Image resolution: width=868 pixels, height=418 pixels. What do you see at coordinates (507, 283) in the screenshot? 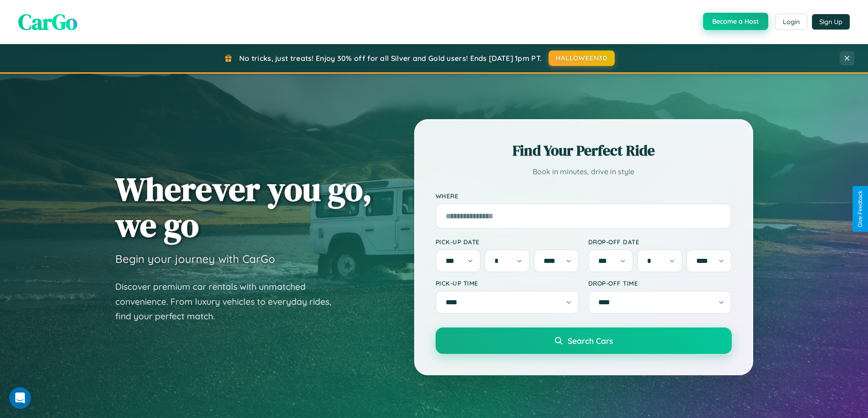
I see `label: Pick-up Time` at bounding box center [507, 283].